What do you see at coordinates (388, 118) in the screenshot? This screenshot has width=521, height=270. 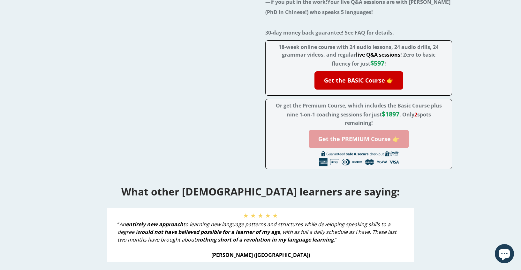 I see `span: . Only spots remaining!` at bounding box center [388, 118].